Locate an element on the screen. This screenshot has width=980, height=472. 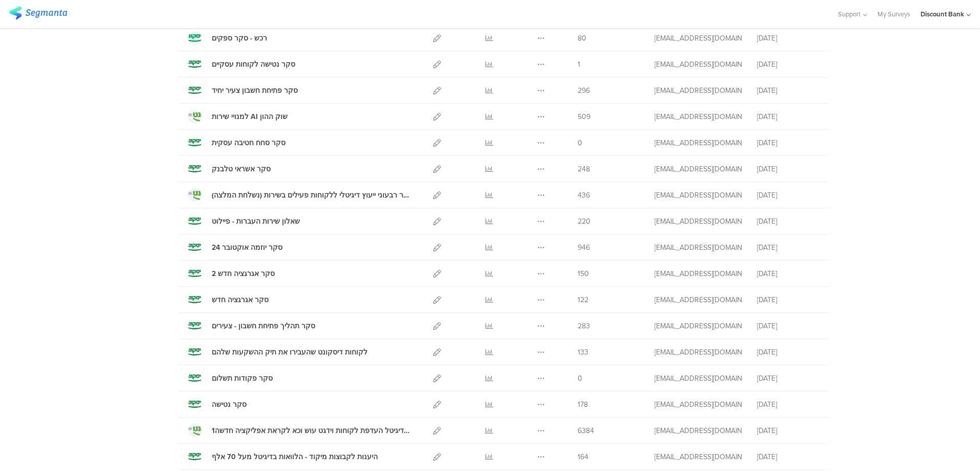
div: שאלון שירות העברות - פיילוט is located at coordinates (255, 221).